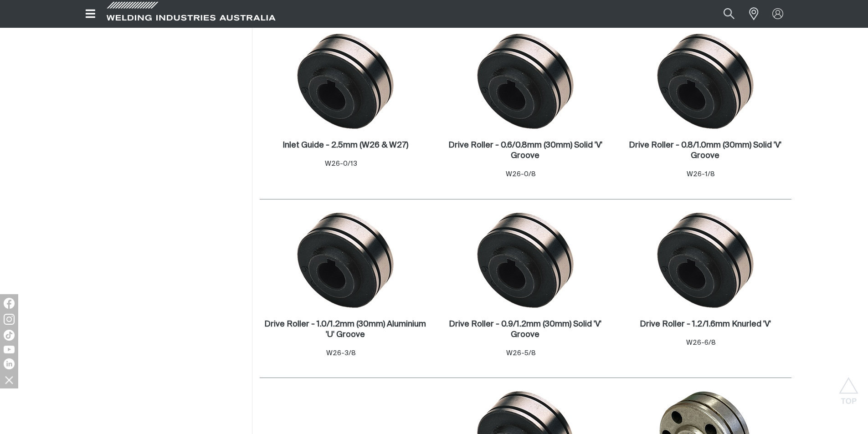 The height and width of the screenshot is (434, 868). Describe the element at coordinates (521, 353) in the screenshot. I see `span: W26-5/8` at that location.